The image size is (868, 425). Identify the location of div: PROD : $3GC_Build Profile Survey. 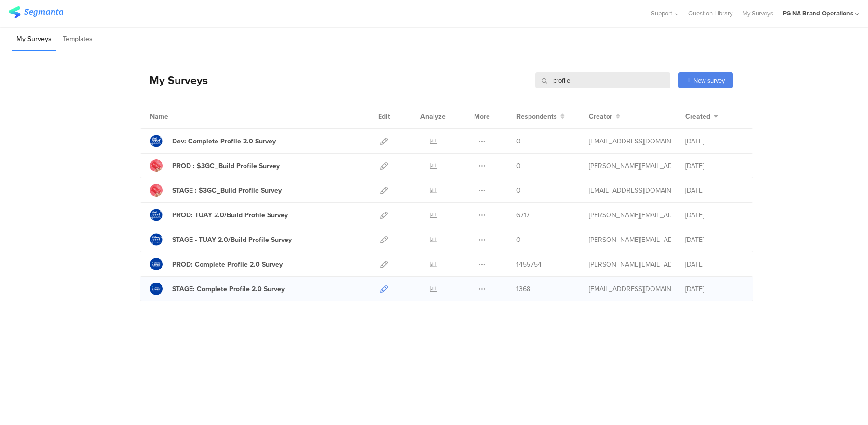
(226, 166).